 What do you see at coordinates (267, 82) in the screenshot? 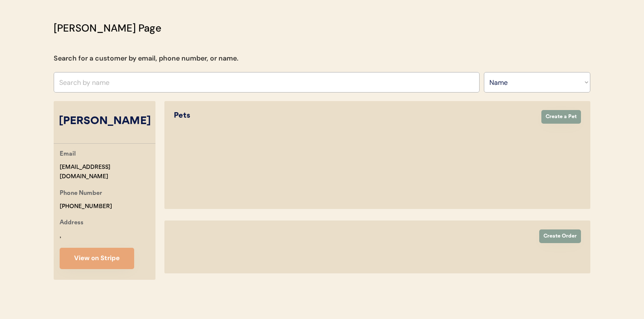
I see `input: Search by name` at bounding box center [267, 82].